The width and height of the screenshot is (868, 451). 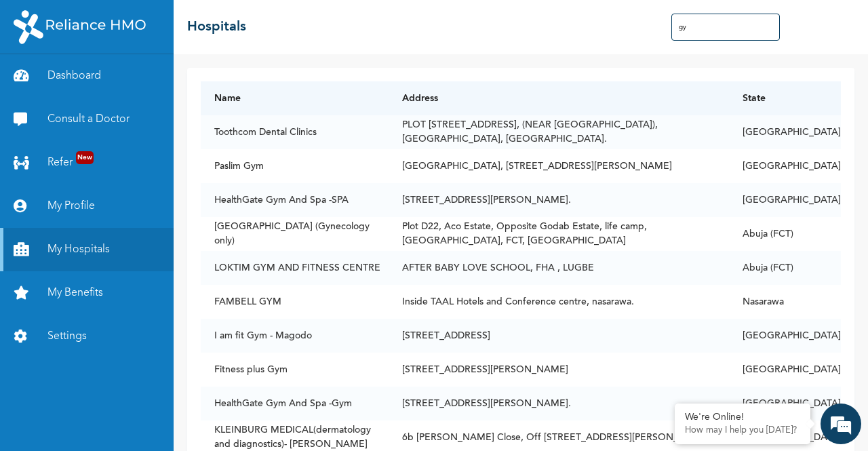 What do you see at coordinates (294, 166) in the screenshot?
I see `td: Paslim Gym` at bounding box center [294, 166].